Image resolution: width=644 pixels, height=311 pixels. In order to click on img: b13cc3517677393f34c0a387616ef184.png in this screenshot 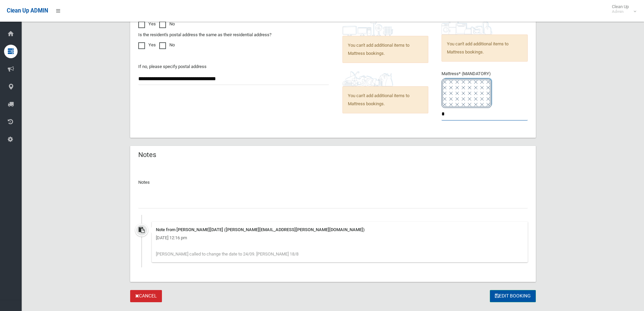, I will do `click(368, 79)`.